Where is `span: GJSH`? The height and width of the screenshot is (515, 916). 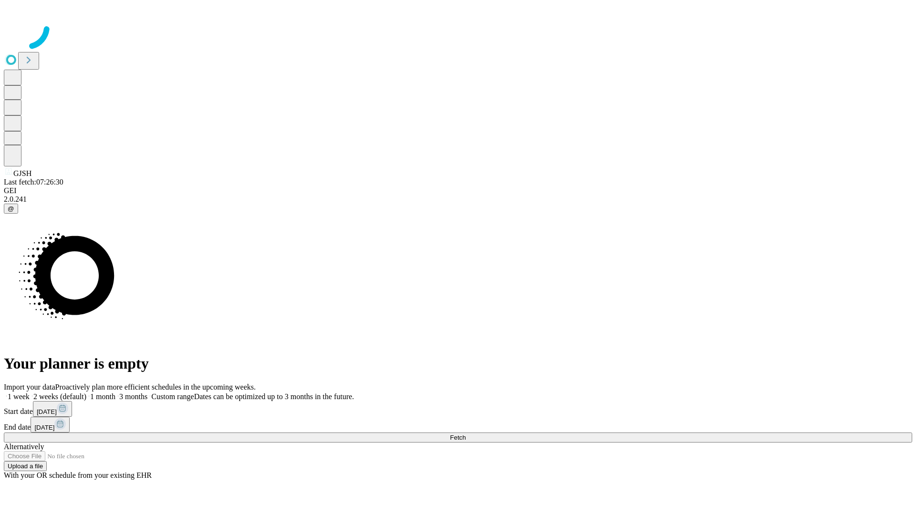 span: GJSH is located at coordinates (22, 173).